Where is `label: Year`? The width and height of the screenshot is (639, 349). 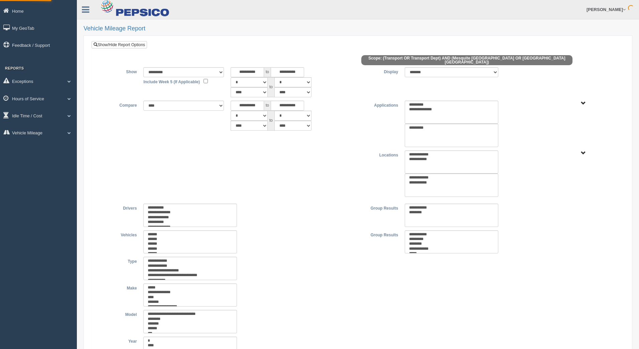
label: Year is located at coordinates (118, 341).